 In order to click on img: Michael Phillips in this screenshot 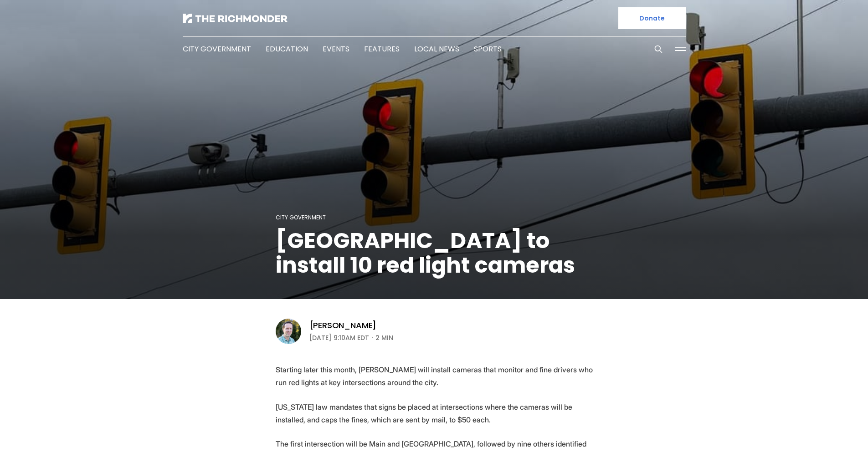, I will do `click(289, 331)`.